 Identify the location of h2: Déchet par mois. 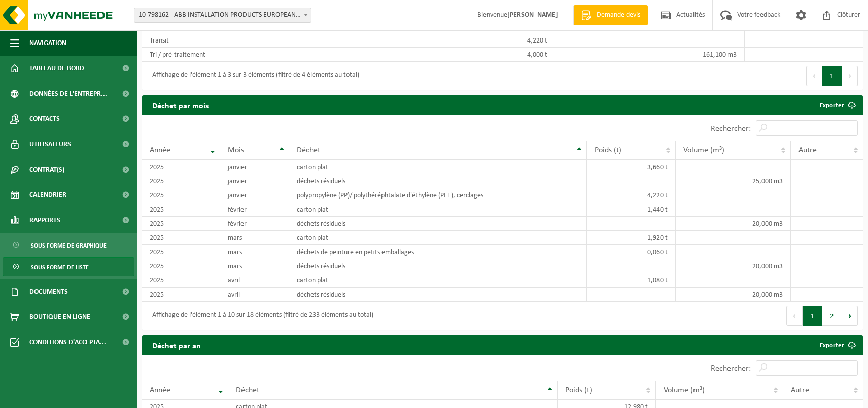
(180, 105).